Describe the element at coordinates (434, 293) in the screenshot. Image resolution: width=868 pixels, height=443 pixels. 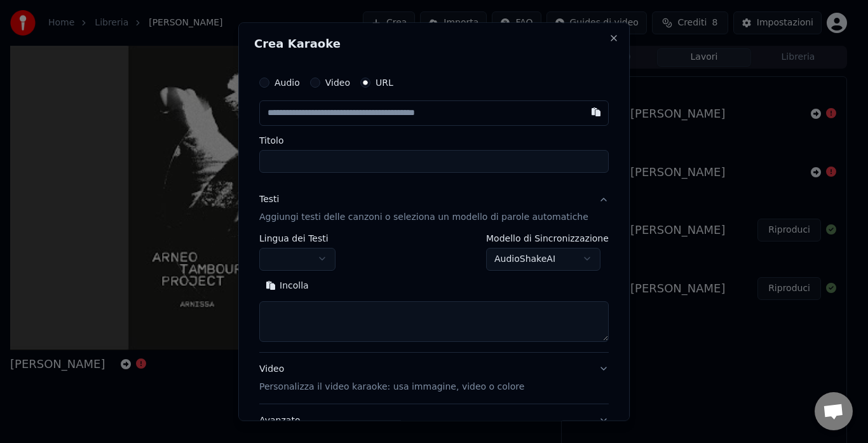
I see `div: TestiAggiungi testi delle canzoni o seleziona un modello di parole automatiche` at that location.